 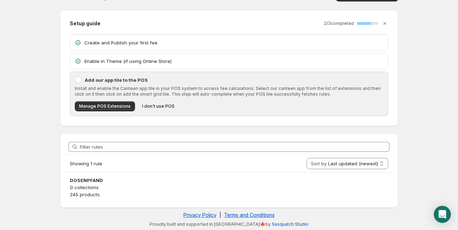 I want to click on a: Sasquatch Studio, so click(x=290, y=224).